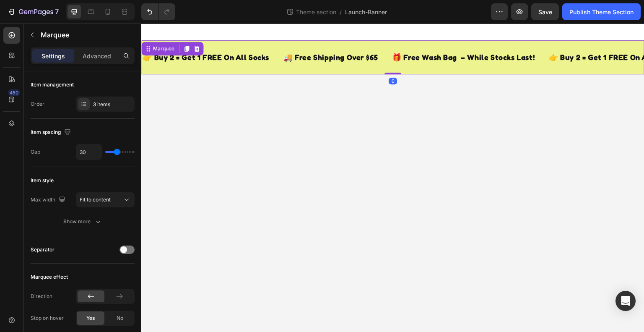 This screenshot has height=332, width=644. Describe the element at coordinates (56, 12) in the screenshot. I see `p: 7` at that location.